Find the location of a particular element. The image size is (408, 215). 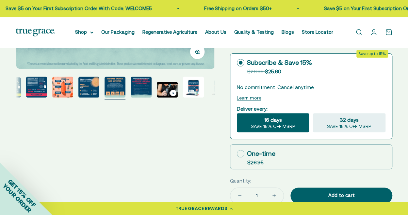

a: Store Locator is located at coordinates (318, 32).